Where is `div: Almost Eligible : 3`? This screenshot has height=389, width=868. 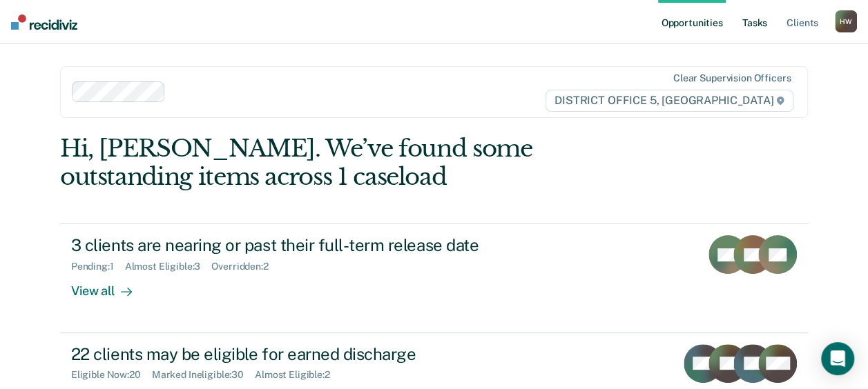 div: Almost Eligible : 3 is located at coordinates (169, 266).